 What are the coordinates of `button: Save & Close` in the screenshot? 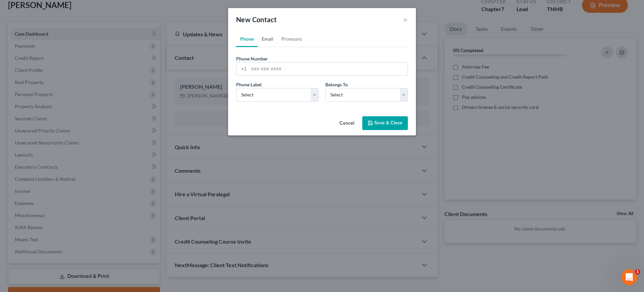 It's located at (385, 123).